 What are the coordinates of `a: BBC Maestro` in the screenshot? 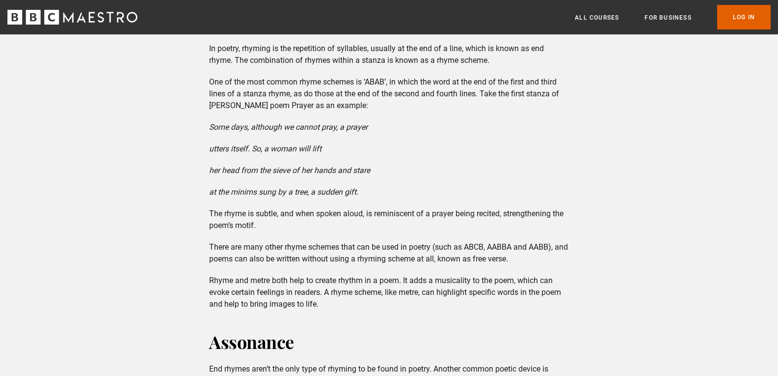 It's located at (72, 17).